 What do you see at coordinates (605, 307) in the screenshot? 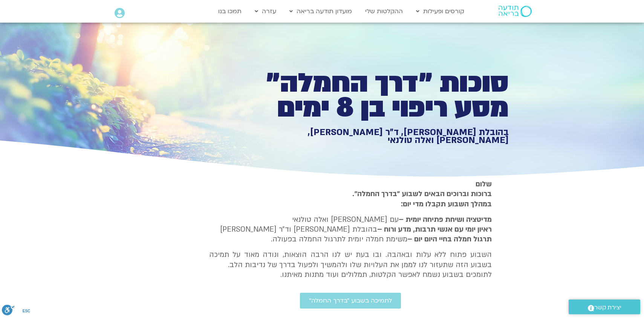
I see `a: יצירת קשר` at bounding box center [605, 307].